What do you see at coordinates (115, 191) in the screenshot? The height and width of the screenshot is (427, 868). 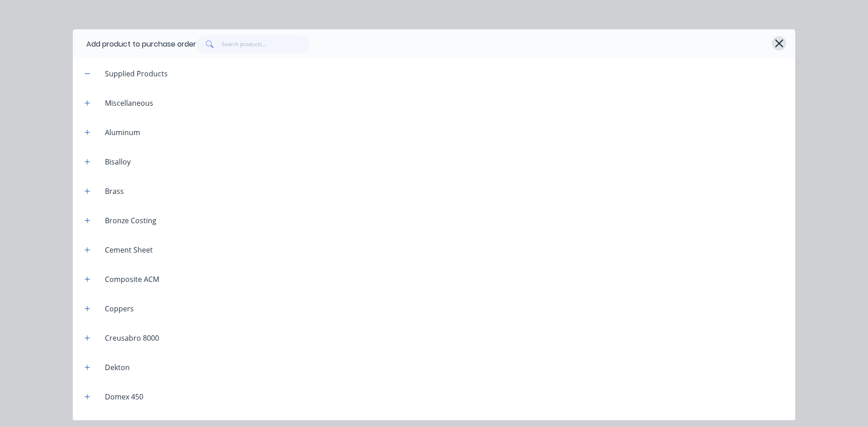 I see `div: Brass` at bounding box center [115, 191].